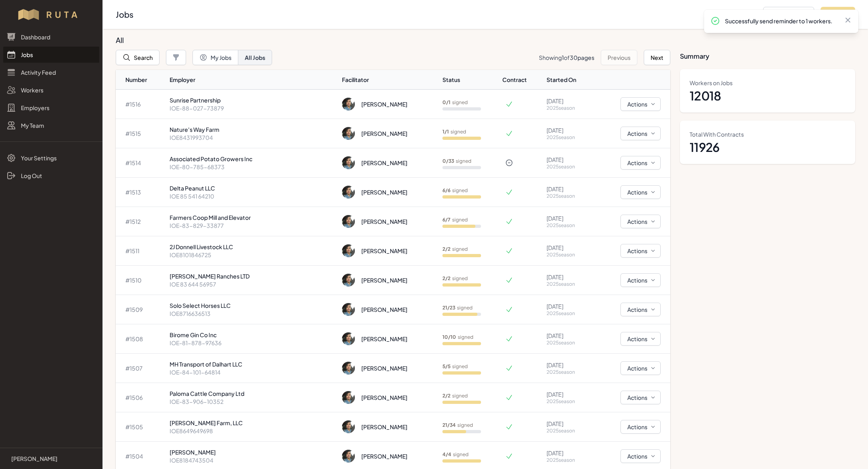 The image size is (868, 469). I want to click on th: Number, so click(141, 80).